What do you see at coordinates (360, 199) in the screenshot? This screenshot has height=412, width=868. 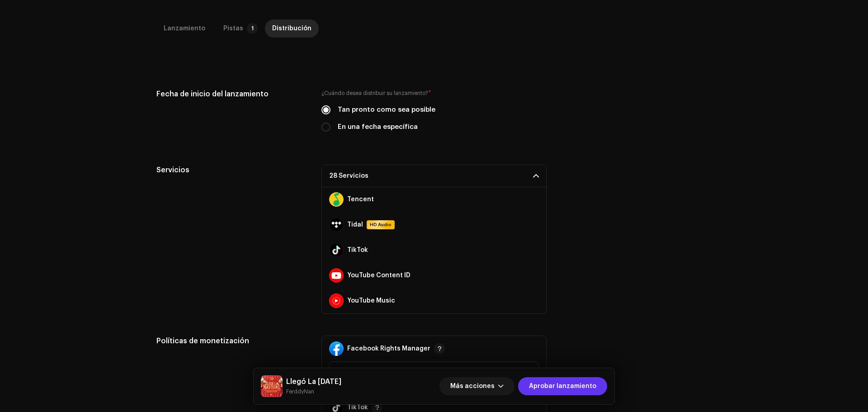 I see `strong: Tencent` at bounding box center [360, 199].